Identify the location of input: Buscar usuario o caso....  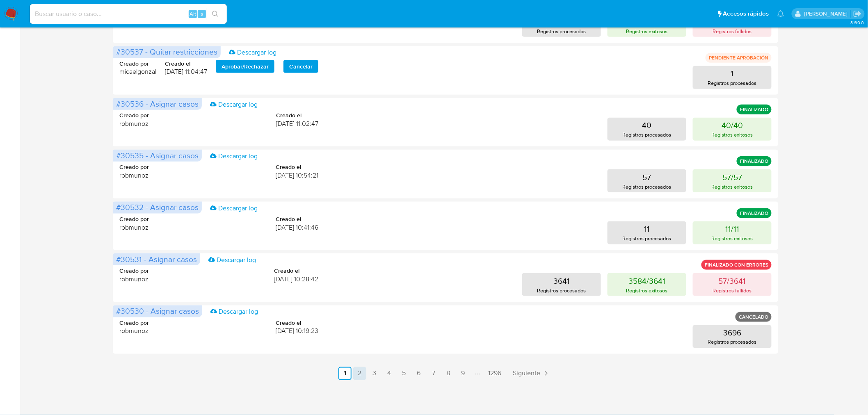
(128, 14).